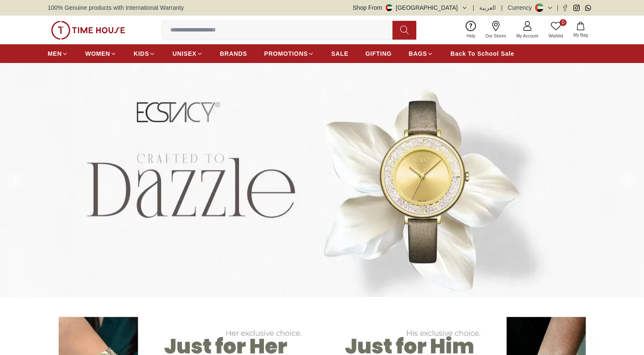 The width and height of the screenshot is (644, 355). Describe the element at coordinates (565, 8) in the screenshot. I see `a: Facebook` at that location.